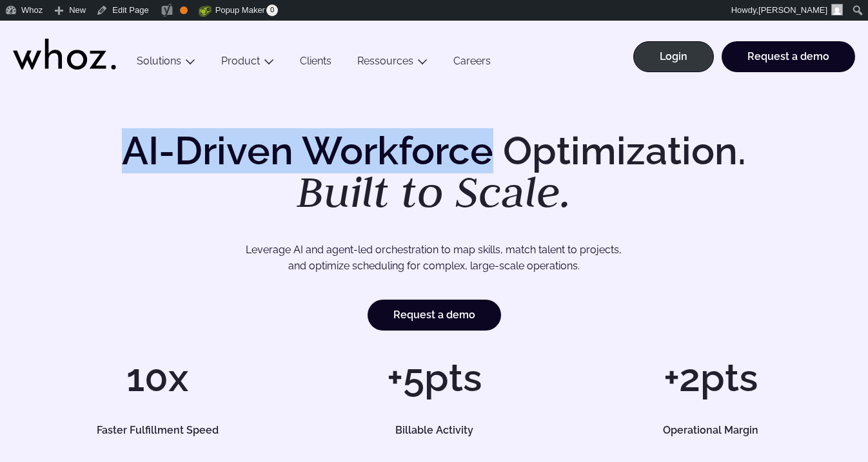  What do you see at coordinates (386, 61) in the screenshot?
I see `a: Ressources` at bounding box center [386, 61].